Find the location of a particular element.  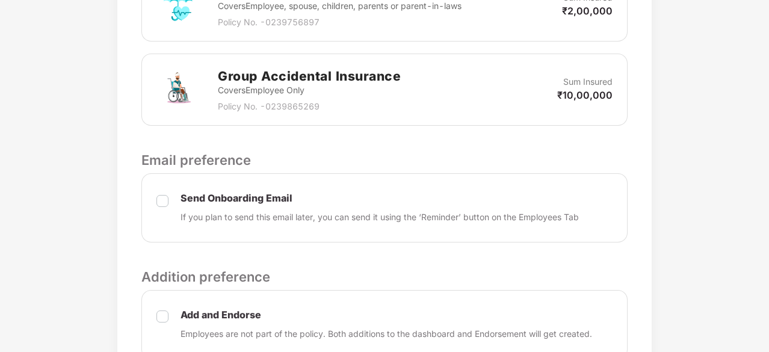

p: Employees are not part of the policy. Both additions to the dashboard and Endorsement will get cr... is located at coordinates (386, 334).